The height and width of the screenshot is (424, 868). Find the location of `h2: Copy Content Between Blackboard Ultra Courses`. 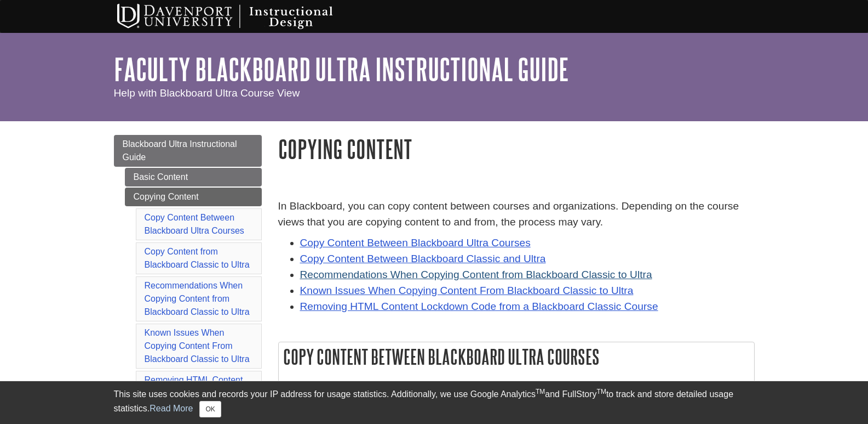

h2: Copy Content Between Blackboard Ultra Courses is located at coordinates (516, 357).